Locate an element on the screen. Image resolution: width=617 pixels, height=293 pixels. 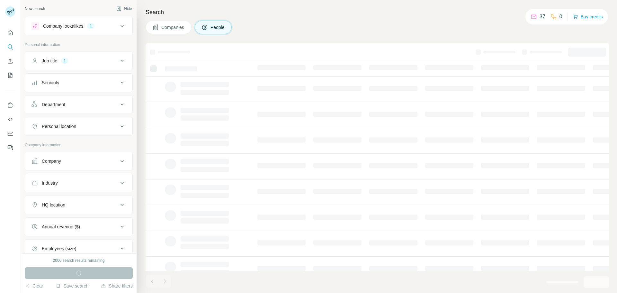
button: My lists is located at coordinates (10, 75).